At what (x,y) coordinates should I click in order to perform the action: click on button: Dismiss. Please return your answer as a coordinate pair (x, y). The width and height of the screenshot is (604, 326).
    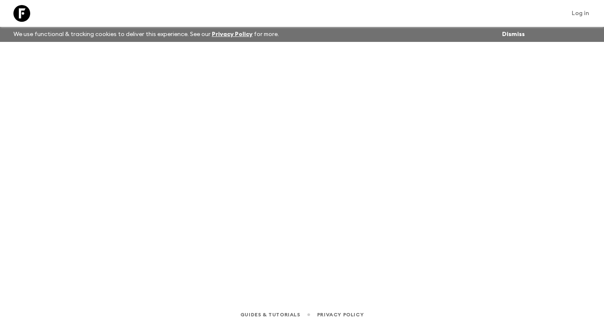
    Looking at the image, I should click on (513, 34).